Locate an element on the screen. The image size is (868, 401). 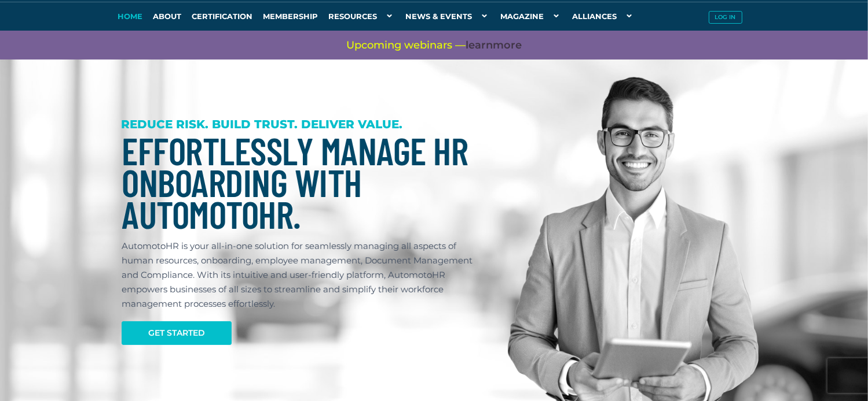
a: Alliances is located at coordinates (604, 16).